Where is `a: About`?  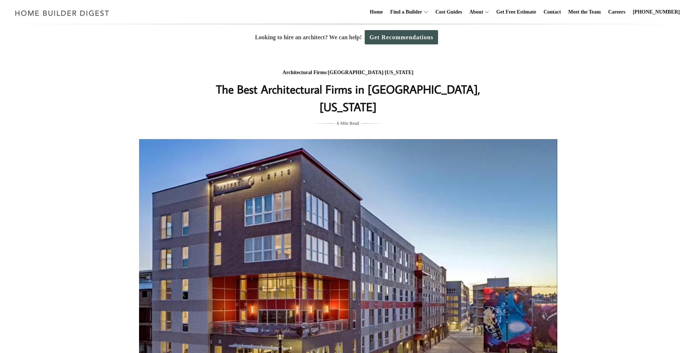
a: About is located at coordinates (474, 12).